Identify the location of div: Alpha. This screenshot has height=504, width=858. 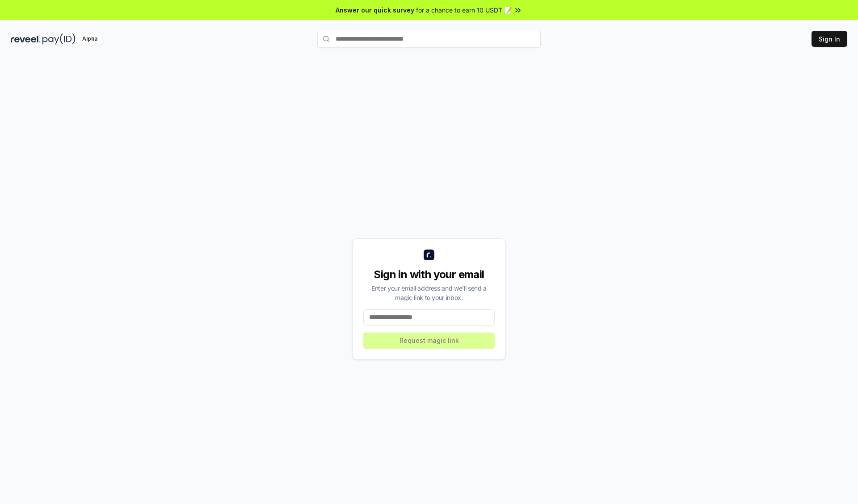
(90, 39).